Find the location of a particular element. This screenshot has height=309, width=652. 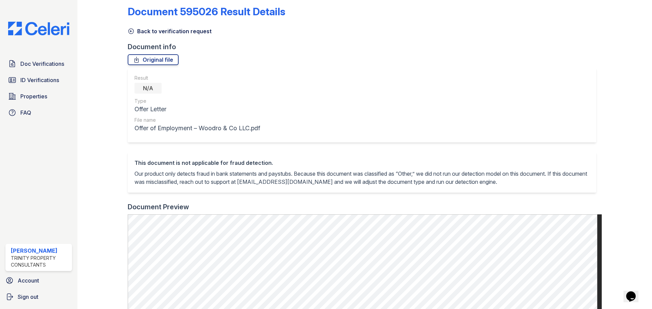

a: Properties is located at coordinates (39, 96).